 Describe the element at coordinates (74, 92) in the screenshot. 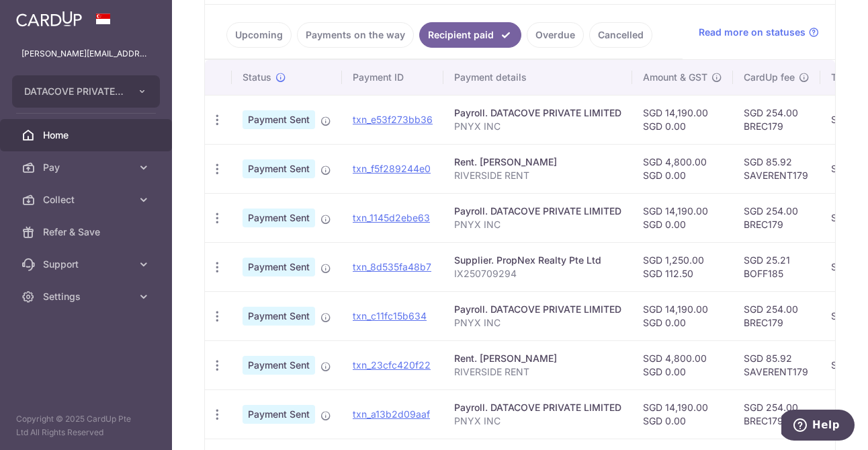

I see `span: DATACOVE PRIVATE LIMITED` at that location.